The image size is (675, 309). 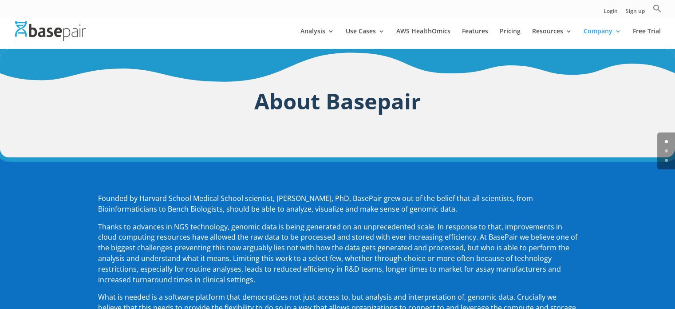 What do you see at coordinates (635, 13) in the screenshot?
I see `a: Sign up` at bounding box center [635, 13].